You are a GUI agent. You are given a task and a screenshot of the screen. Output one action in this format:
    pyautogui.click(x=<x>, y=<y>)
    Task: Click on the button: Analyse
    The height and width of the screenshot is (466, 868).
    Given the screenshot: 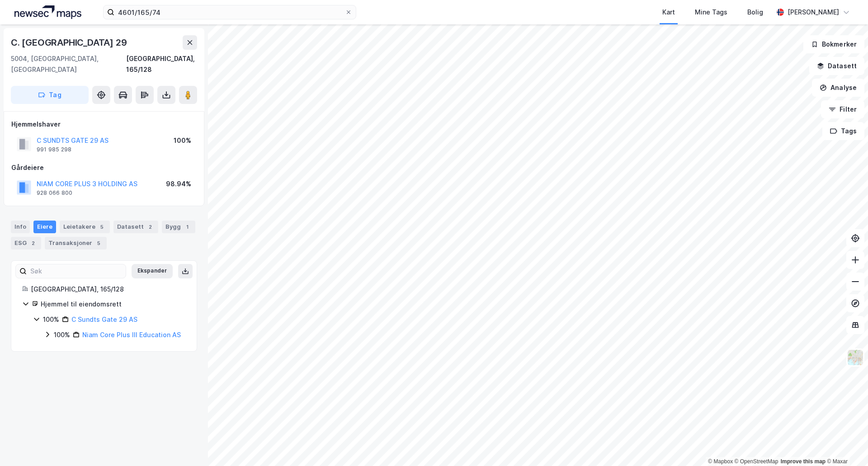 What is the action you would take?
    pyautogui.click(x=838, y=88)
    